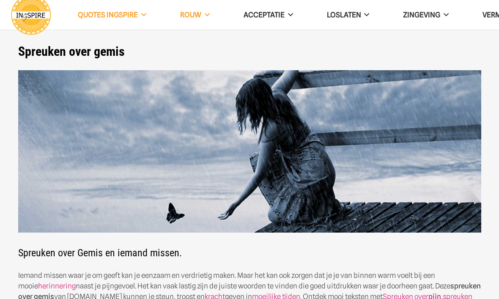  I want to click on a: herinnering, so click(57, 286).